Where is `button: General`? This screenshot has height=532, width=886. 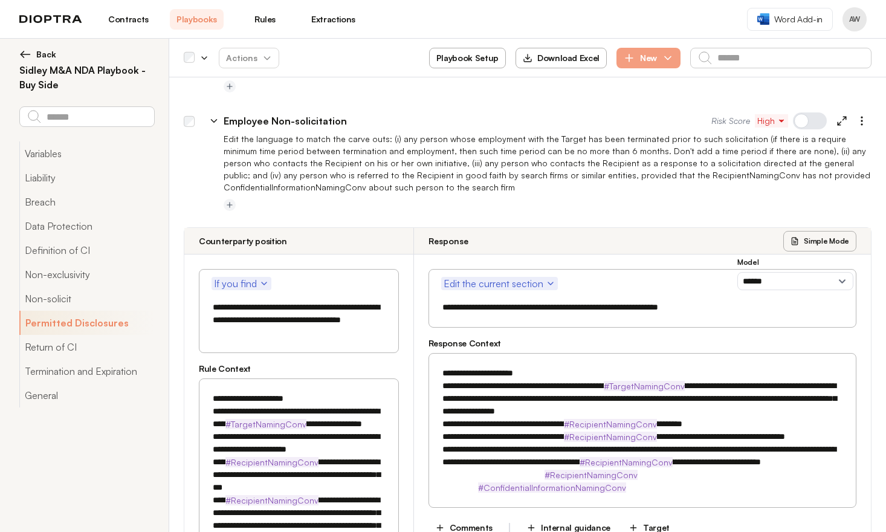
button: General is located at coordinates (86, 395).